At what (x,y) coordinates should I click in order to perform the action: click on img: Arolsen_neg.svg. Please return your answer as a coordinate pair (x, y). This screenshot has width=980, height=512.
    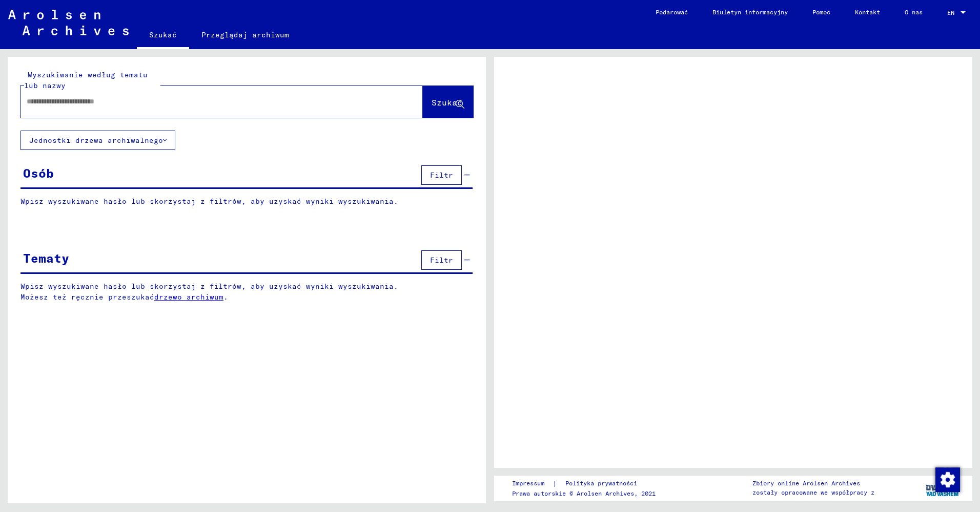
    Looking at the image, I should click on (68, 23).